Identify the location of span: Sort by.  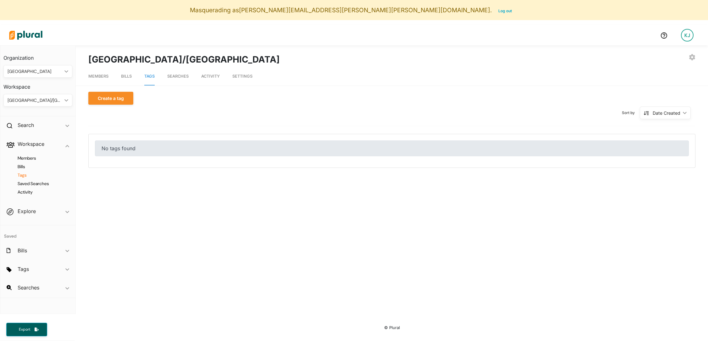
(630, 113).